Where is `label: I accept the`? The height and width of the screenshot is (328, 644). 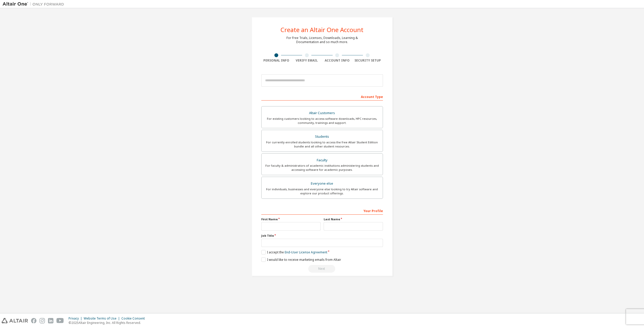 label: I accept the is located at coordinates (294, 252).